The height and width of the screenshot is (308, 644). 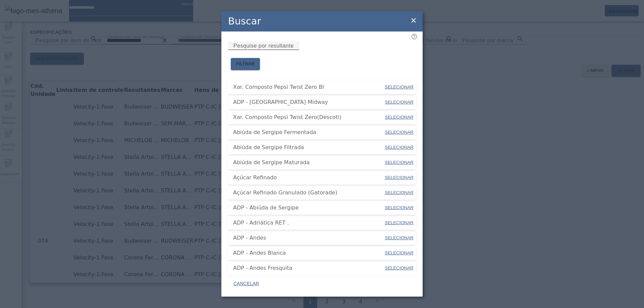 What do you see at coordinates (309, 223) in the screenshot?
I see `span: ADP - Adriática RET .` at bounding box center [309, 223].